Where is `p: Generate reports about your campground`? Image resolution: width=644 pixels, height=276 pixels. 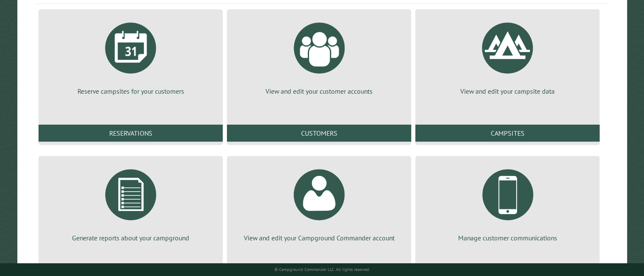
p: Generate reports about your campground is located at coordinates (130, 238).